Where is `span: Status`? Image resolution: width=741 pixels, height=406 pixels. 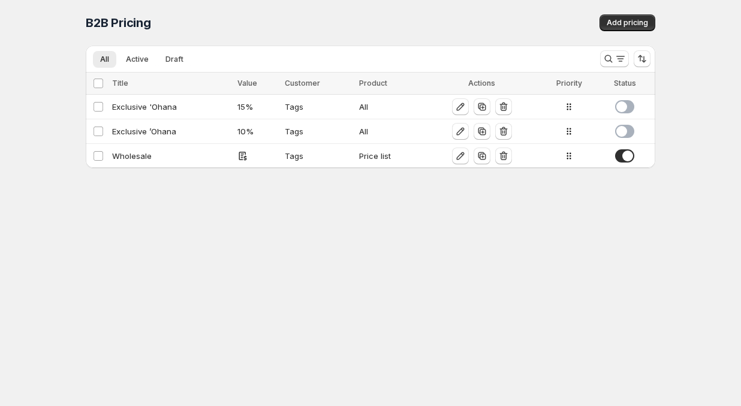
span: Status is located at coordinates (625, 83).